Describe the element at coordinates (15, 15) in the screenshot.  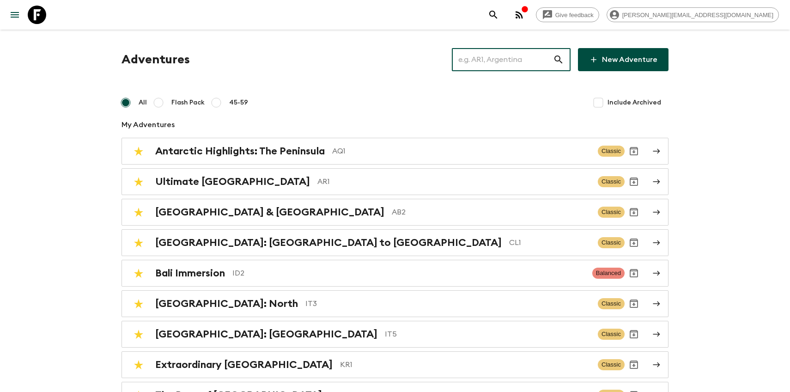
I see `button: menu` at that location.